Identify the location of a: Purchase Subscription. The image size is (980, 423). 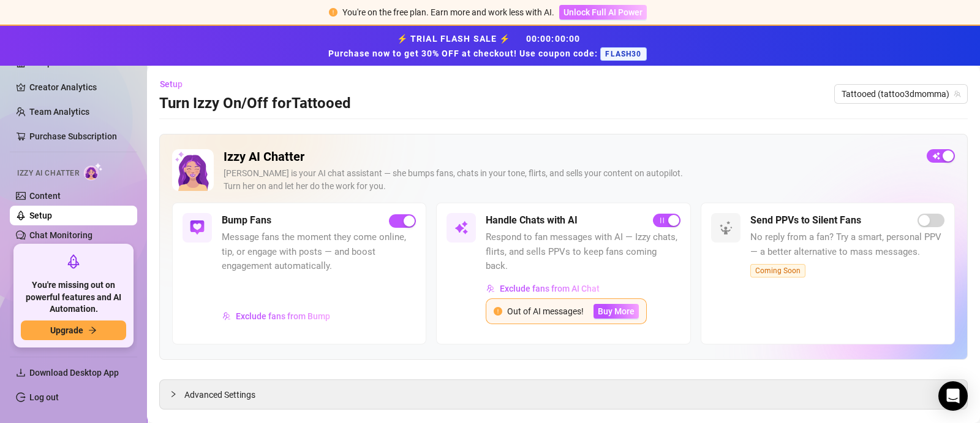
(78, 136).